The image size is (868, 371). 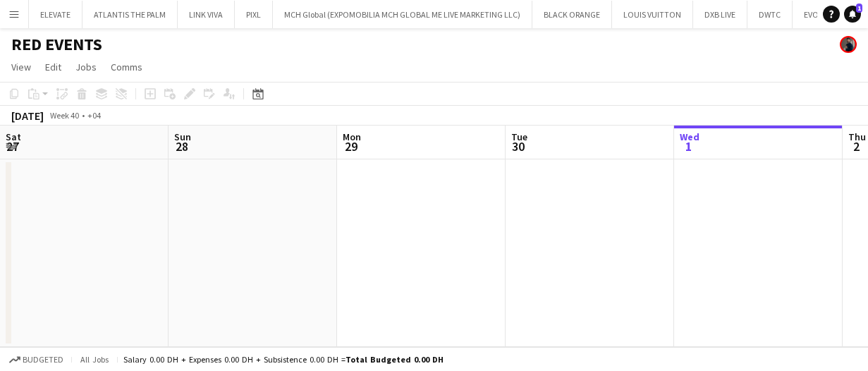 I want to click on button: DXB LIVE, so click(x=720, y=14).